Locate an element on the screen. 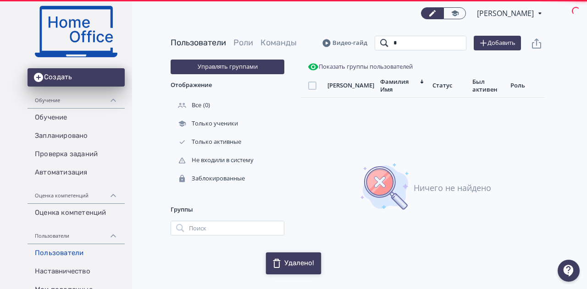 This screenshot has height=289, width=587. a: Команды is located at coordinates (278, 43).